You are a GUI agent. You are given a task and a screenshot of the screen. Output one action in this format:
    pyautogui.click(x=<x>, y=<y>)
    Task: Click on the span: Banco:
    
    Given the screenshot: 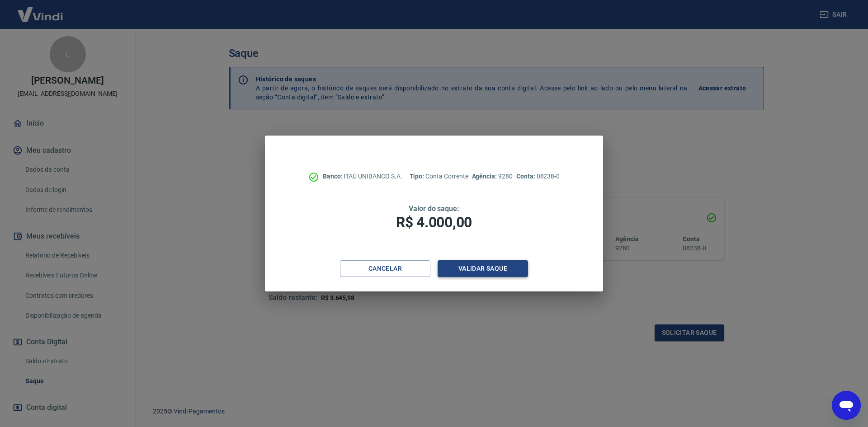 What is the action you would take?
    pyautogui.click(x=334, y=177)
    